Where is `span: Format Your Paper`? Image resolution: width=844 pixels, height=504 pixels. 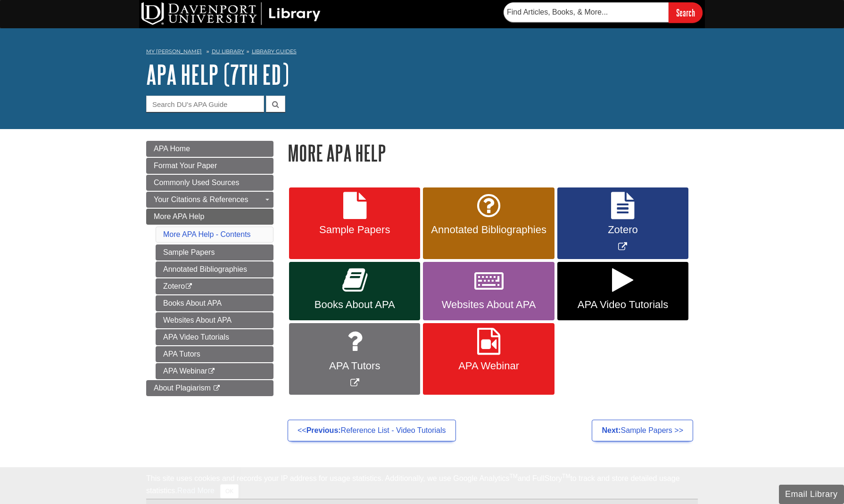 span: Format Your Paper is located at coordinates (185, 165).